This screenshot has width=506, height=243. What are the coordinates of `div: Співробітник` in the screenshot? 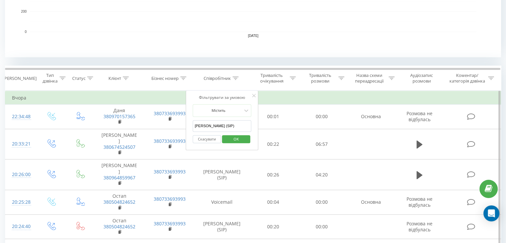 It's located at (217, 78).